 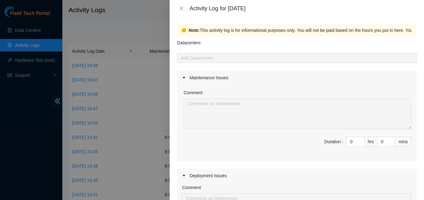 I want to click on div: hrs, so click(x=371, y=142).